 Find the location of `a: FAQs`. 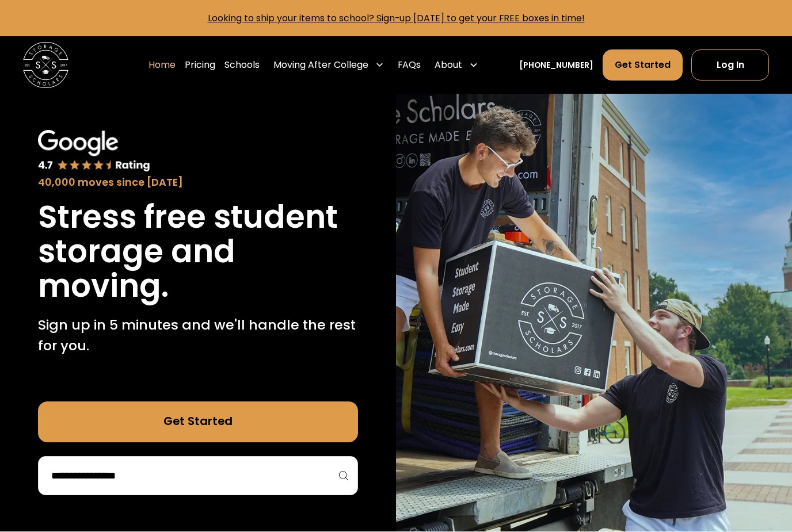

a: FAQs is located at coordinates (409, 65).